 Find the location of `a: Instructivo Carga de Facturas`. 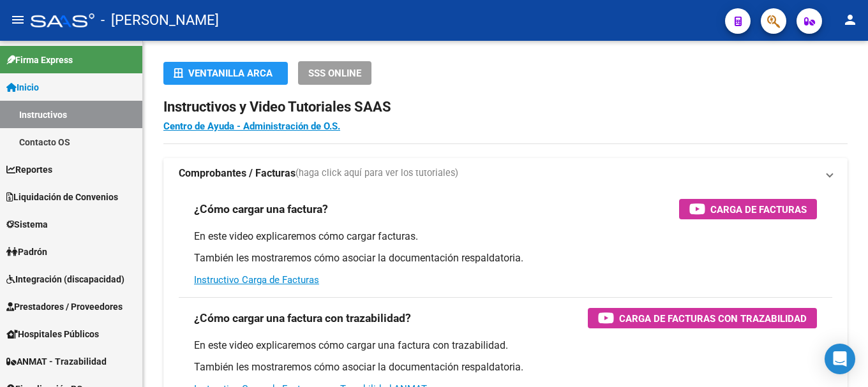

a: Instructivo Carga de Facturas is located at coordinates (257, 280).